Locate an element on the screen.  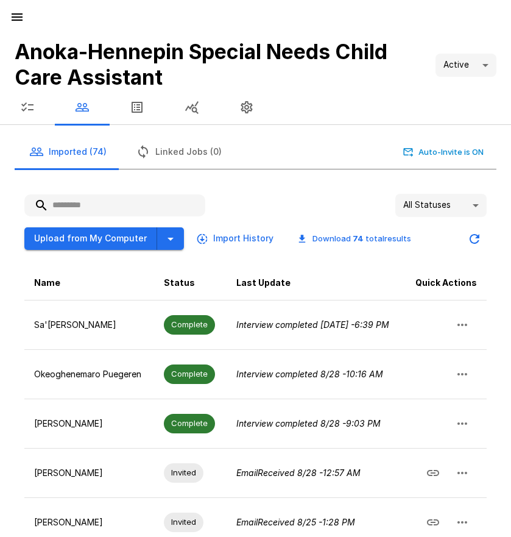
div: All Statuses is located at coordinates (441, 205).